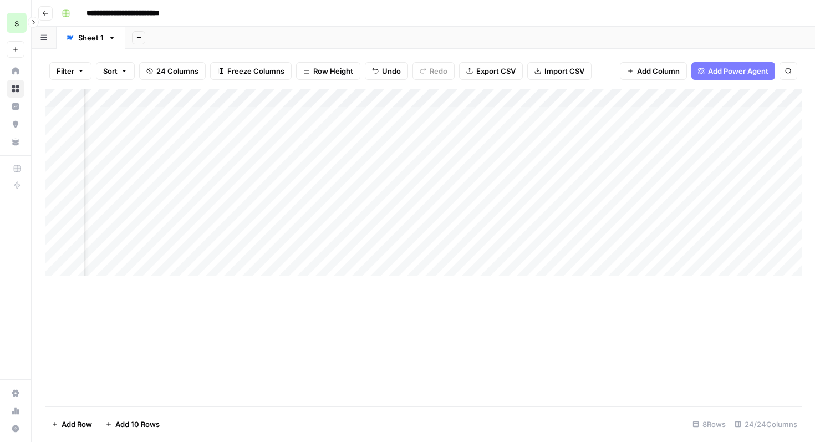 This screenshot has width=815, height=442. Describe the element at coordinates (177, 71) in the screenshot. I see `span: 24 Columns` at that location.